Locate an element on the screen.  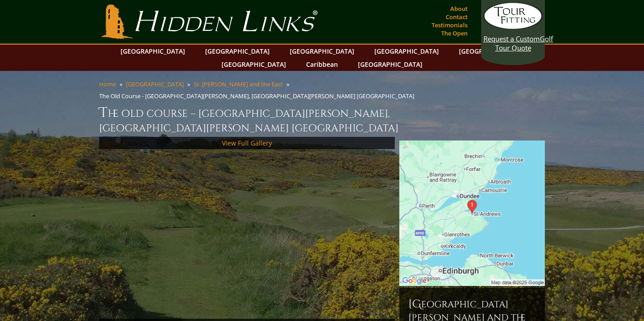
img: Google Map of St Andrews Links, St Andrews, United Kingdom is located at coordinates (472, 213).